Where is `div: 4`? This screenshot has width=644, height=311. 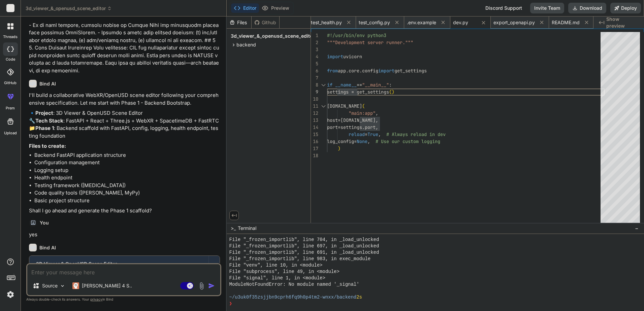 div: 4 is located at coordinates (314, 57).